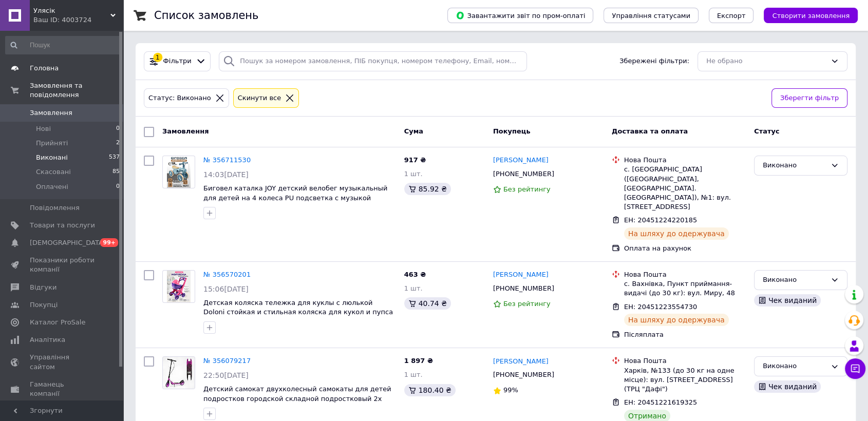 The width and height of the screenshot is (868, 421). Describe the element at coordinates (55, 208) in the screenshot. I see `span: Повідомлення` at that location.